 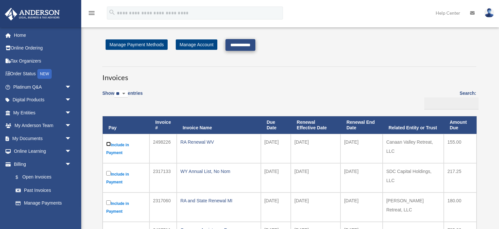 I want to click on a: My Documentsarrow_drop_down, so click(x=43, y=138).